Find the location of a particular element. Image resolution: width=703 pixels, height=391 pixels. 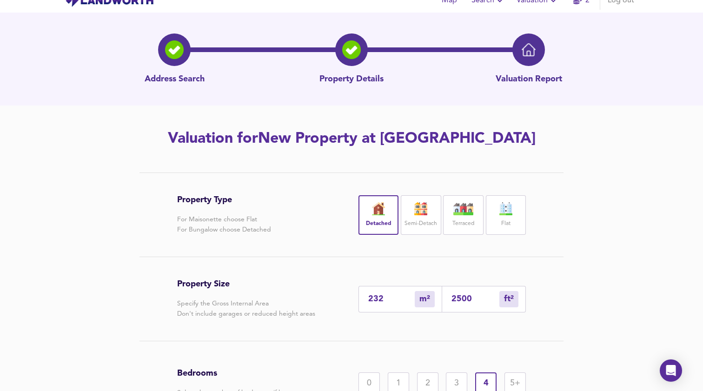

div: Semi-Detach is located at coordinates (421, 215).